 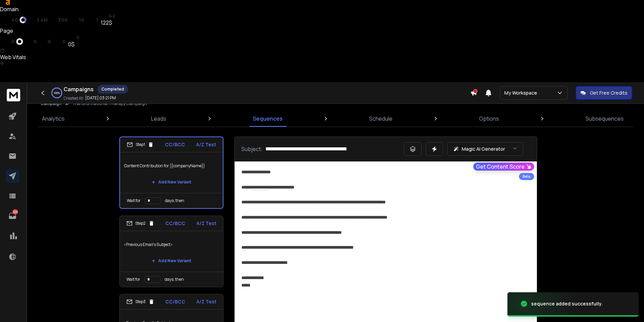 I want to click on p: Transformational Therapy Campaign, so click(x=109, y=104).